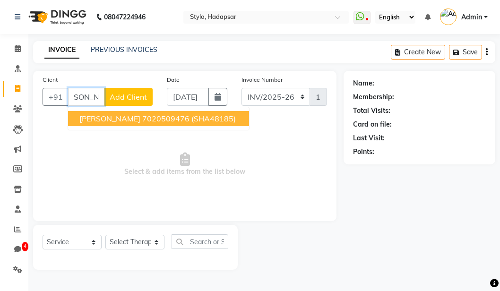 The width and height of the screenshot is (500, 291). I want to click on a: INVOICE, so click(62, 50).